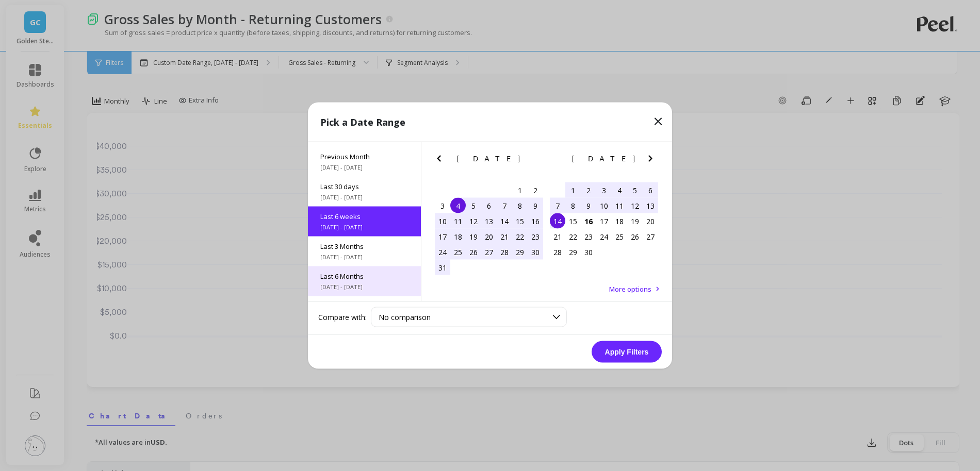 This screenshot has height=471, width=980. I want to click on span: More options, so click(630, 289).